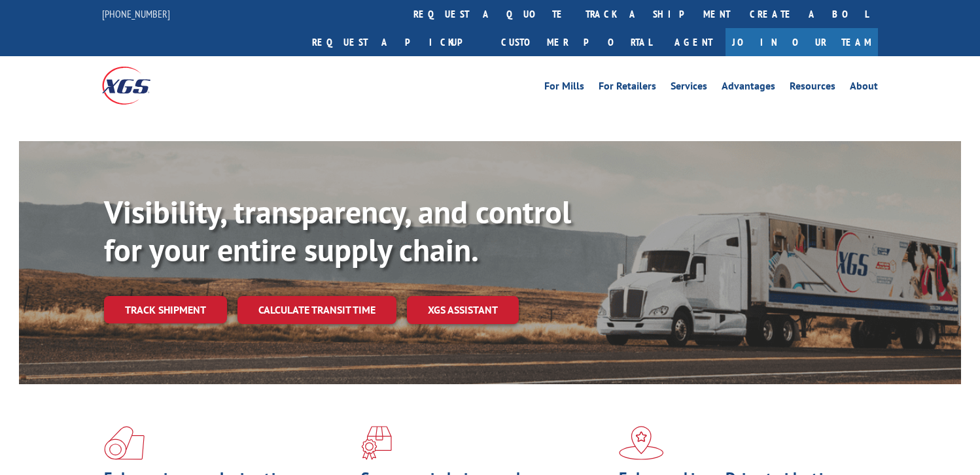 This screenshot has width=980, height=475. I want to click on img: xgs-icon-flagship-distribution-model-red, so click(641, 443).